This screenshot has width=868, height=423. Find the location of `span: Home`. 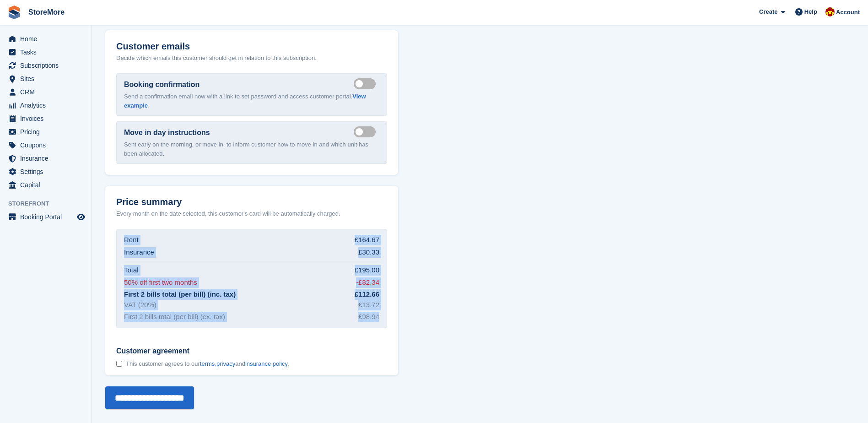

span: Home is located at coordinates (48, 39).